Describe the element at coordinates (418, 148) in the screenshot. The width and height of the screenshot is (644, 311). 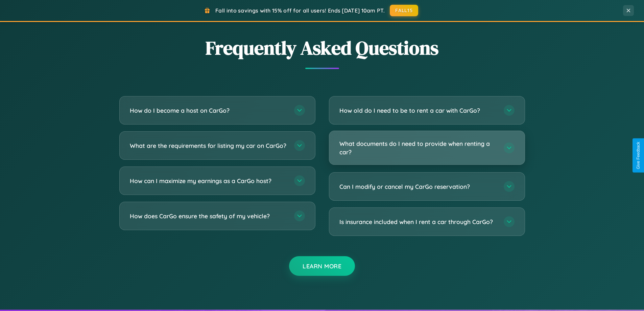
I see `h3: What documents do I need to provide when renting a car?` at that location.